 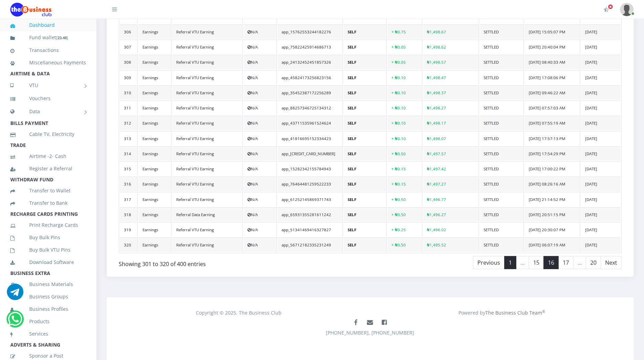 What do you see at coordinates (129, 123) in the screenshot?
I see `td: 312` at bounding box center [129, 123].